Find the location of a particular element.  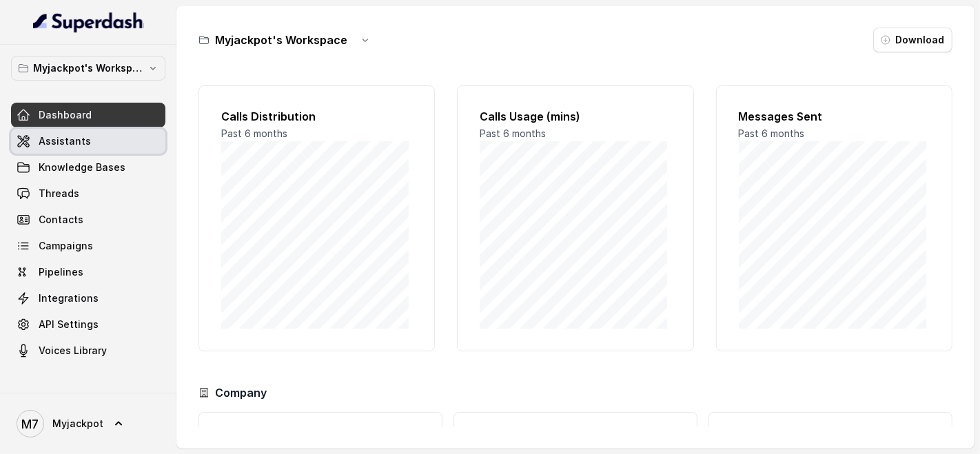

span: Assistants is located at coordinates (65, 141).